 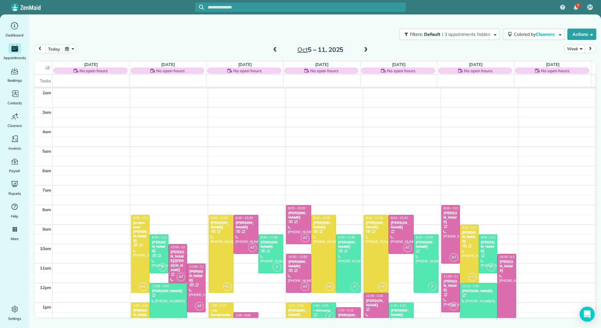 I want to click on a: Settings, so click(x=14, y=313).